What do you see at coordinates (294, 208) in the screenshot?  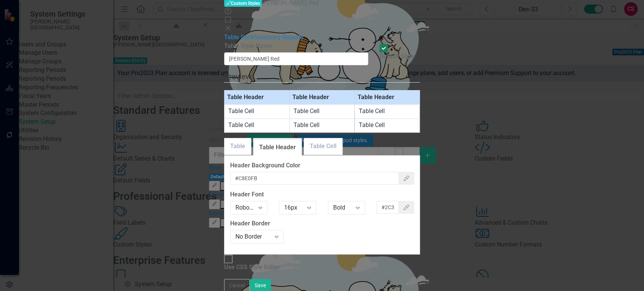 I see `div: 16px` at bounding box center [294, 208].